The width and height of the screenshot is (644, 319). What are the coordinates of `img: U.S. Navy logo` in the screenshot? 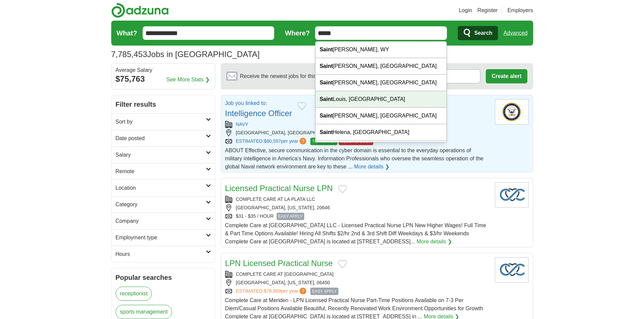 It's located at (512, 112).